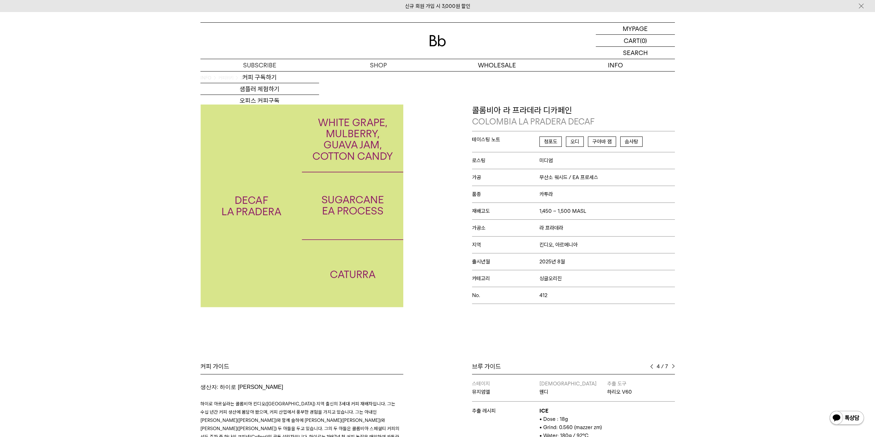  What do you see at coordinates (506, 161) in the screenshot?
I see `span: 로스팅` at bounding box center [506, 161].